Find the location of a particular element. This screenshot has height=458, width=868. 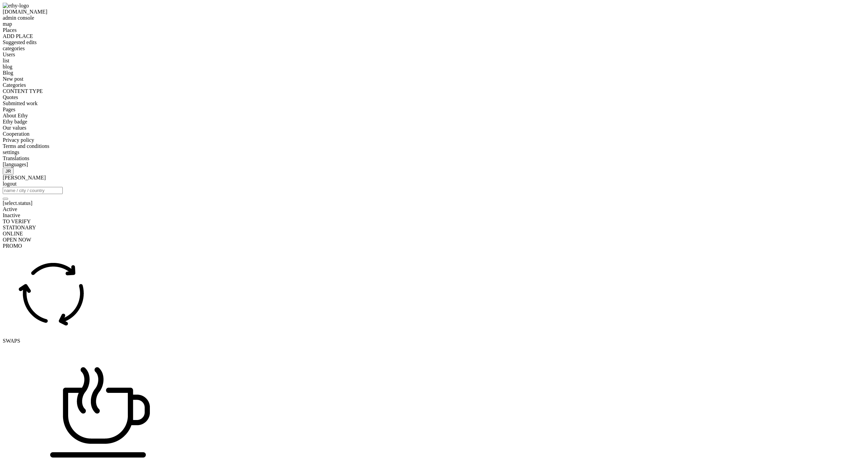

span: Terms and conditions is located at coordinates (26, 146).